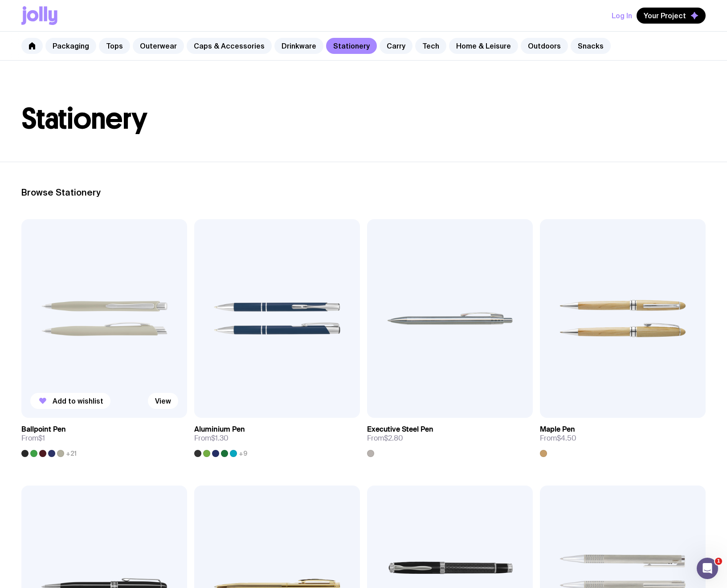 This screenshot has height=588, width=727. I want to click on a: Outdoors, so click(545, 46).